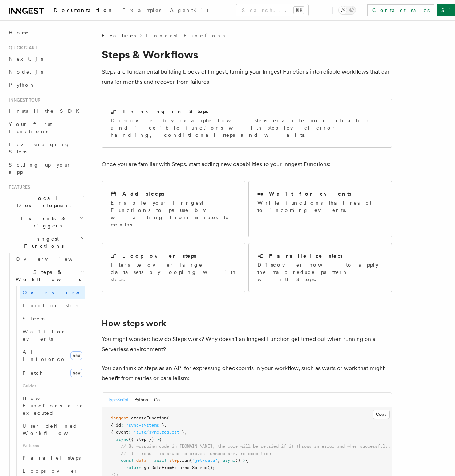 Image resolution: width=455 pixels, height=476 pixels. Describe the element at coordinates (247, 54) in the screenshot. I see `h1: Steps & Workflows` at that location.